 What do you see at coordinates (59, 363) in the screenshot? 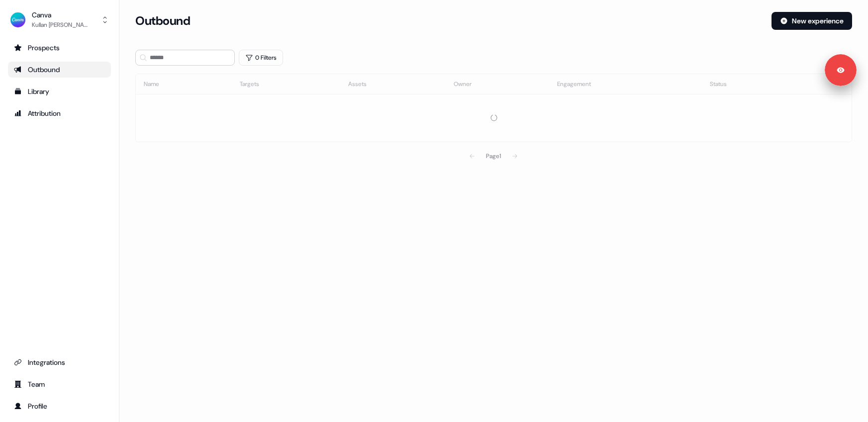
I see `div: Integrations` at bounding box center [59, 363].